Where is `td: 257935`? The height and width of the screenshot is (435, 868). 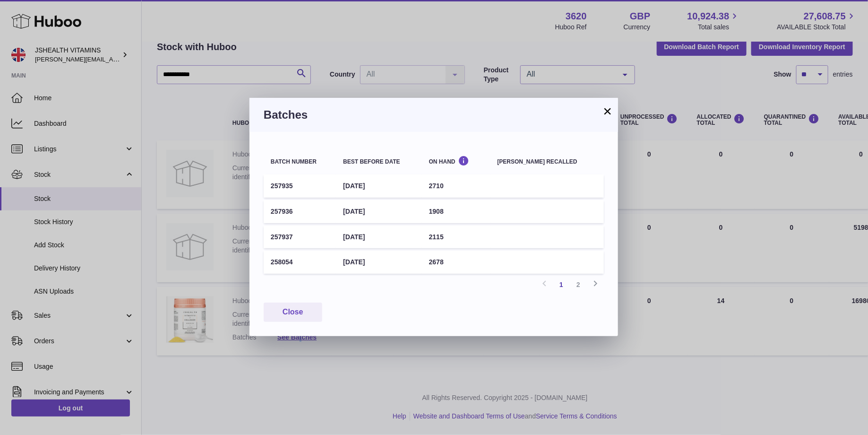
td: 257935 is located at coordinates (300, 186).